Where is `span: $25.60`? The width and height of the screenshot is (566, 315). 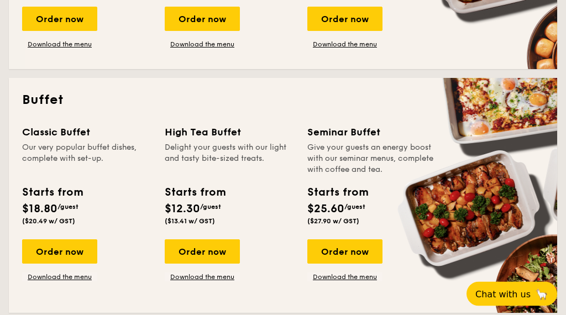
span: $25.60 is located at coordinates (326, 209).